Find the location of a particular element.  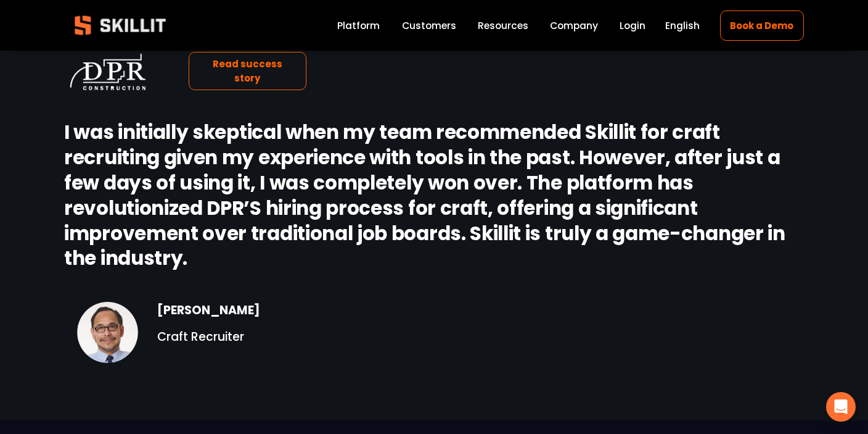

a: Customers is located at coordinates (429, 25).